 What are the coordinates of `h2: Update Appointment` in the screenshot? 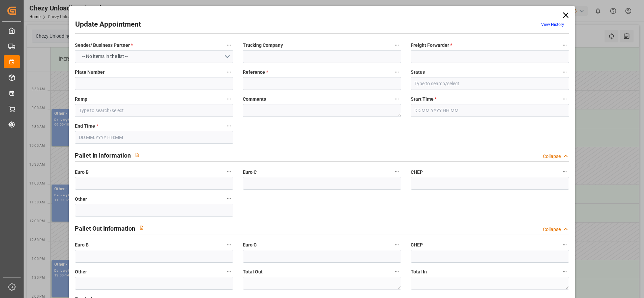 It's located at (108, 24).